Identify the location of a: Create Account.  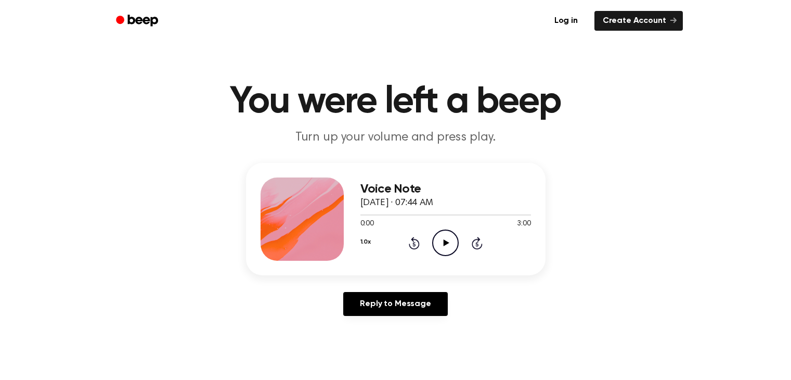
(639, 21).